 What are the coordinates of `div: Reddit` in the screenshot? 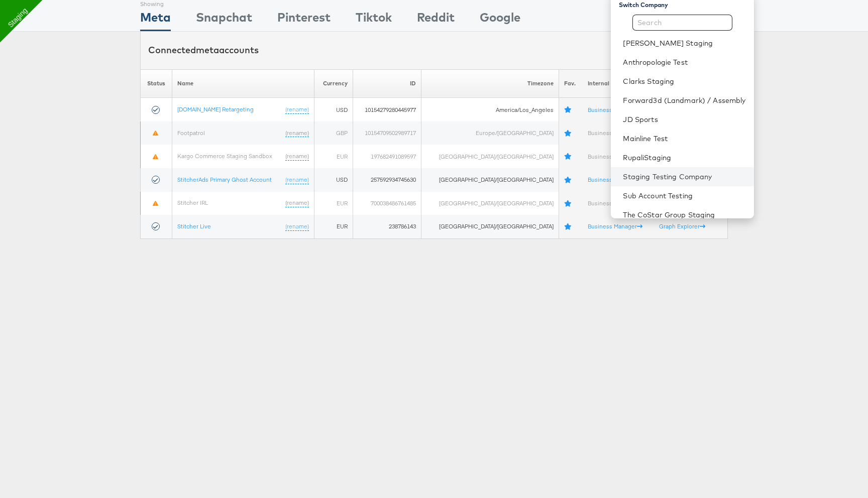 It's located at (436, 20).